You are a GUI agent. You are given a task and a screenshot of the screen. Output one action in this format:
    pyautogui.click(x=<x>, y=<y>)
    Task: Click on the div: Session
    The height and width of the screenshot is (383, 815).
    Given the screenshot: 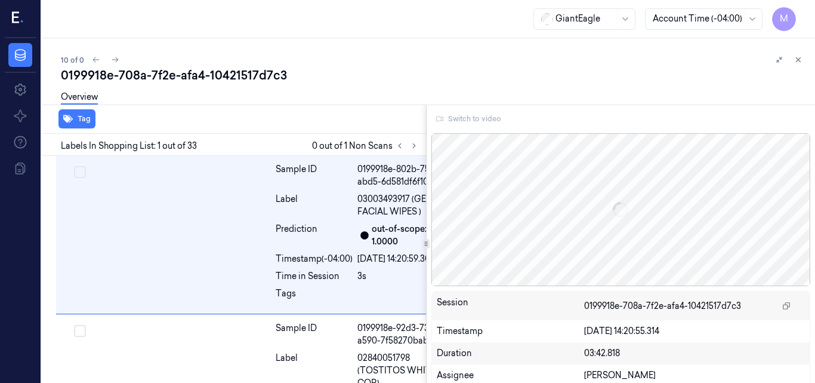 What is the action you would take?
    pyautogui.click(x=510, y=306)
    